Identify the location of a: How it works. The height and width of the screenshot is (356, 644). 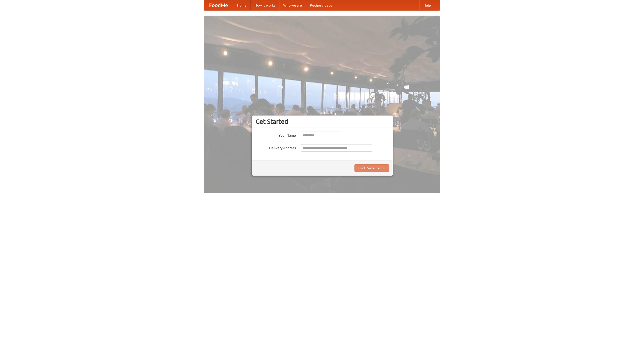
(265, 5).